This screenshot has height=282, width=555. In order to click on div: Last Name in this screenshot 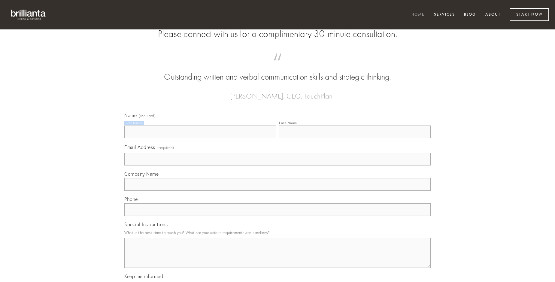, I will do `click(288, 123)`.